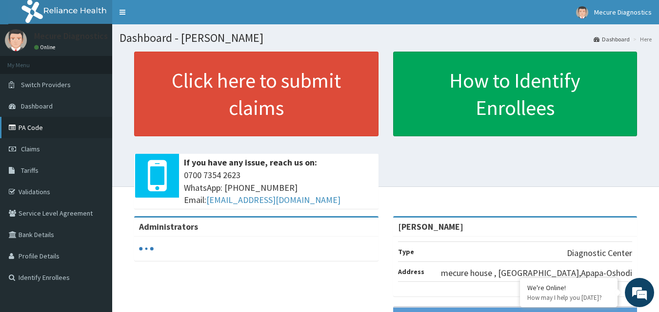  What do you see at coordinates (30, 171) in the screenshot?
I see `span: Tariffs` at bounding box center [30, 171].